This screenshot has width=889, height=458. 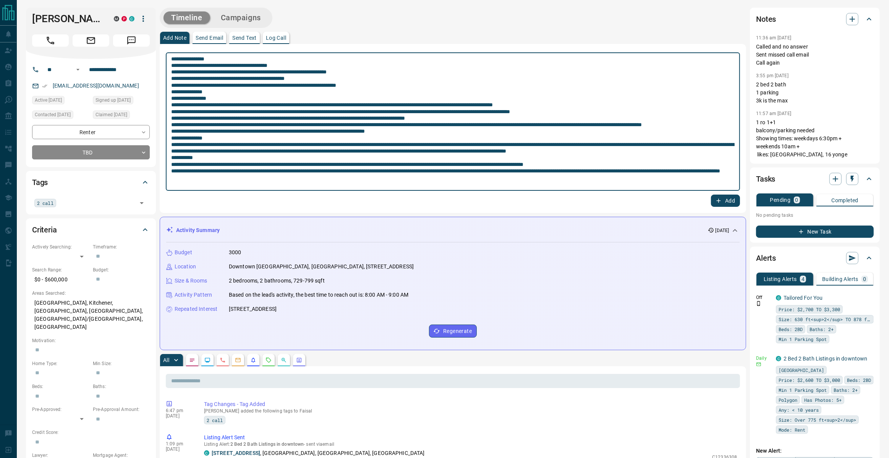 What do you see at coordinates (470, 404) in the screenshot?
I see `p: Tag Changes - Tag Added` at bounding box center [470, 404].